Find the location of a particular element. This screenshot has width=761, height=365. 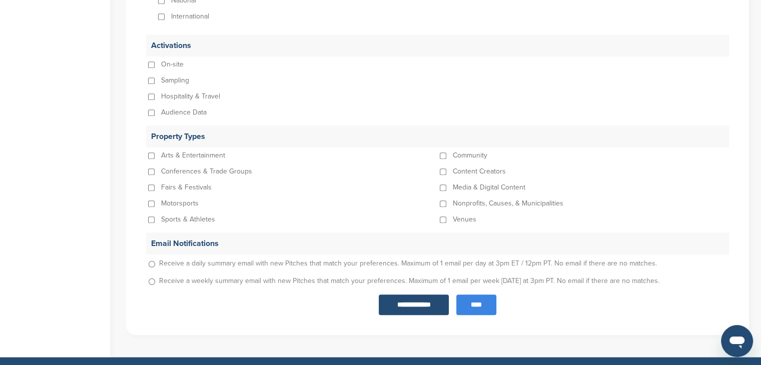

p: Sports & Athletes is located at coordinates (188, 220).